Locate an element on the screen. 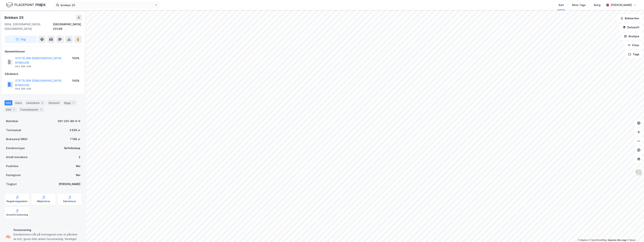 This screenshot has width=644, height=242. button: Datasett is located at coordinates (631, 27).